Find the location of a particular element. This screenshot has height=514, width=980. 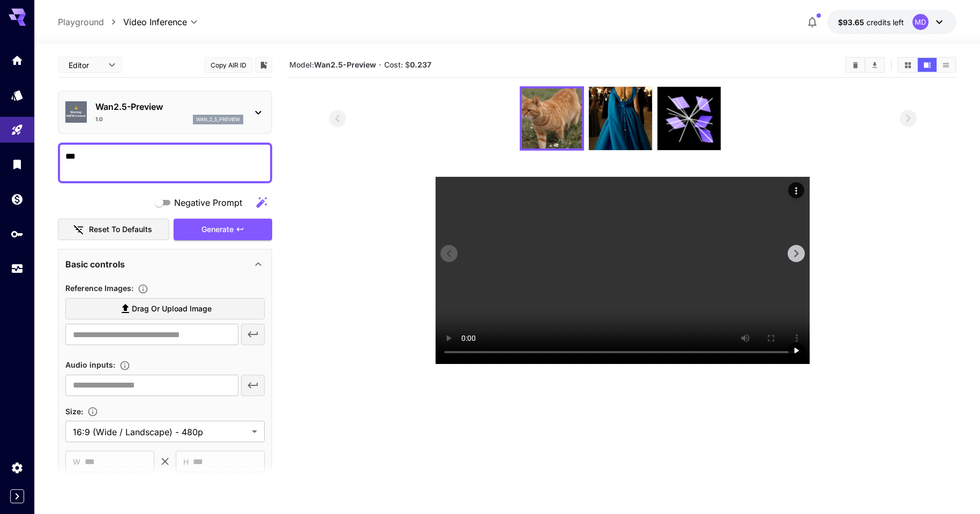

b: 0.237 is located at coordinates (421, 64).